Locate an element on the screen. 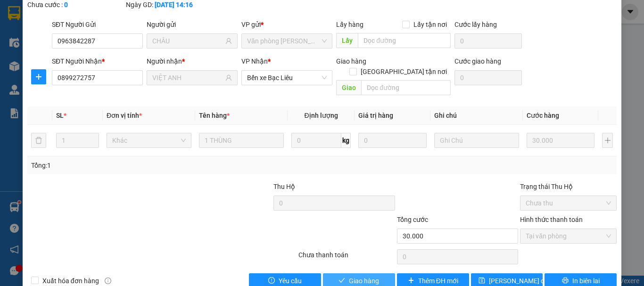 The height and width of the screenshot is (286, 644). span: save is located at coordinates (482, 281).